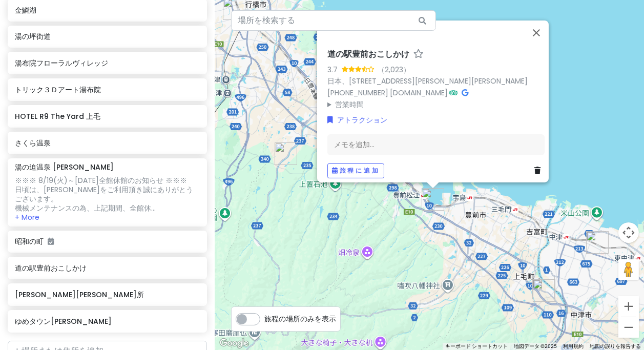 The height and width of the screenshot is (350, 644). Describe the element at coordinates (536, 346) in the screenshot. I see `font: 地図データ ©2025` at that location.